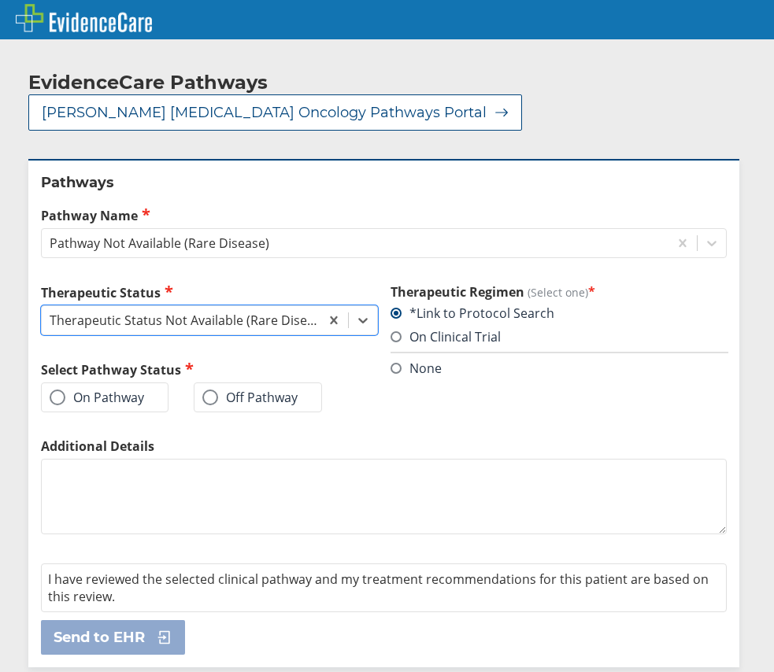 This screenshot has width=774, height=672. Describe the element at coordinates (209, 369) in the screenshot. I see `h2: Select Pathway Status` at that location.